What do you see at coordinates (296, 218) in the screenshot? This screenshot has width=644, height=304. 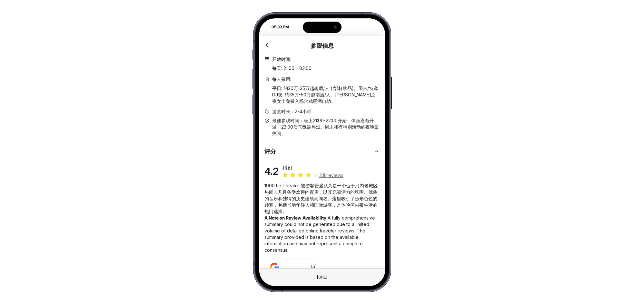 I see `strong: A Note on Review Availability:` at bounding box center [296, 218].